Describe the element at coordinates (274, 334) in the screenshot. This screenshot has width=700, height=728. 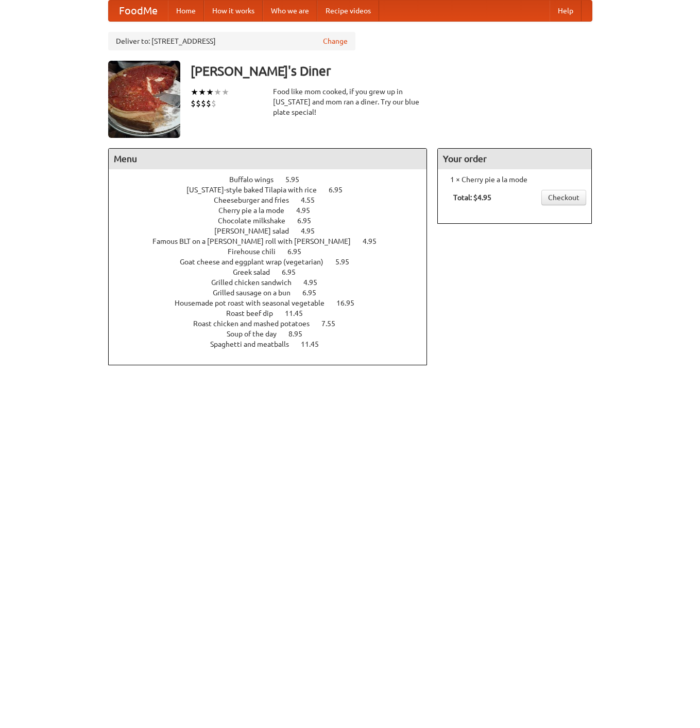
I see `a: Soup of the day 8.95` at that location.